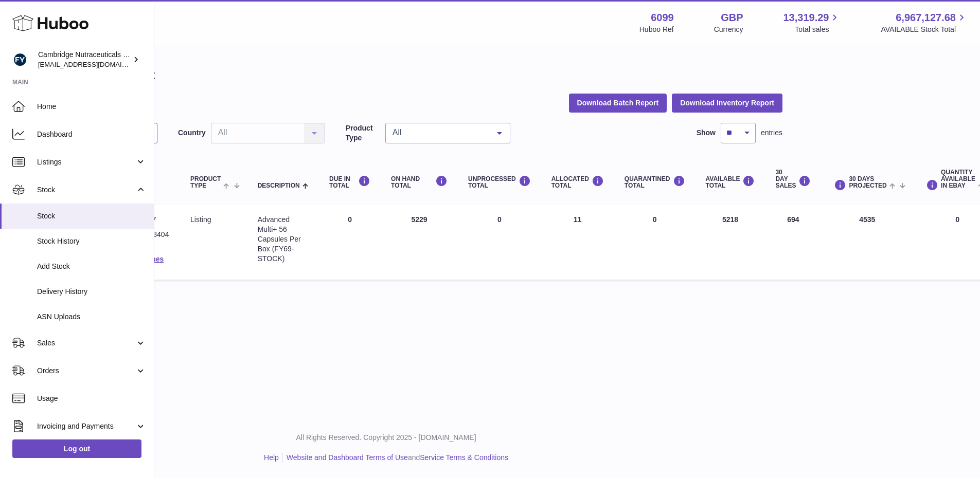  I want to click on span: Invoicing and Payments, so click(86, 427).